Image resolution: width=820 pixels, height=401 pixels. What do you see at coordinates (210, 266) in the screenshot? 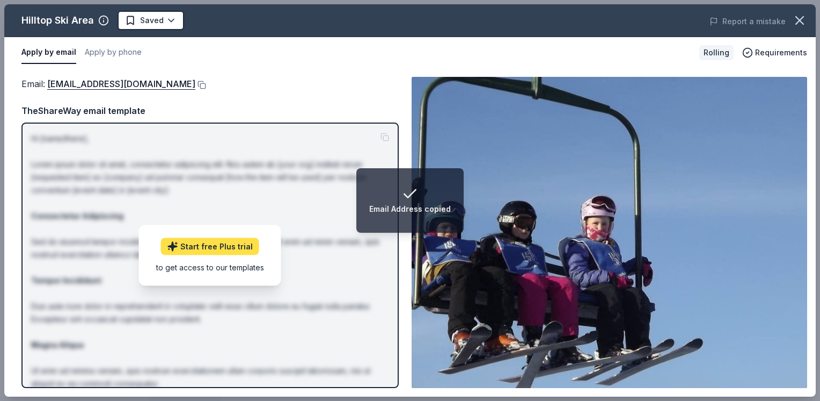
I see `div: to get access to our templates` at bounding box center [210, 266].